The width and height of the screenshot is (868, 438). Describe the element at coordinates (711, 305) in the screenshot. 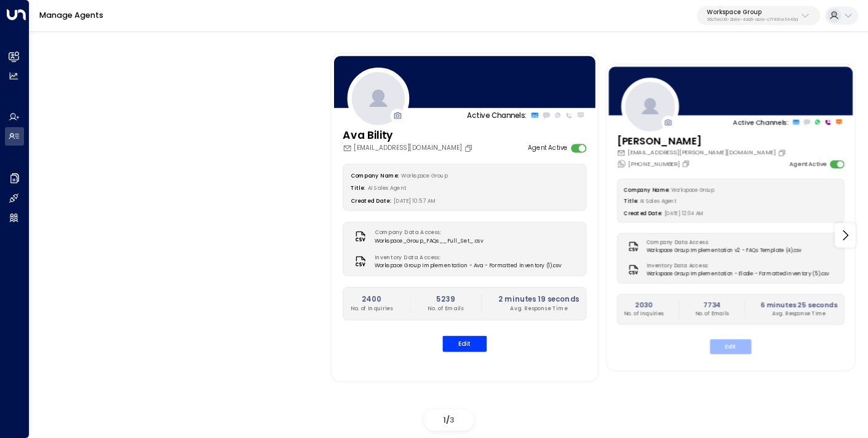

I see `h2: 7734` at that location.